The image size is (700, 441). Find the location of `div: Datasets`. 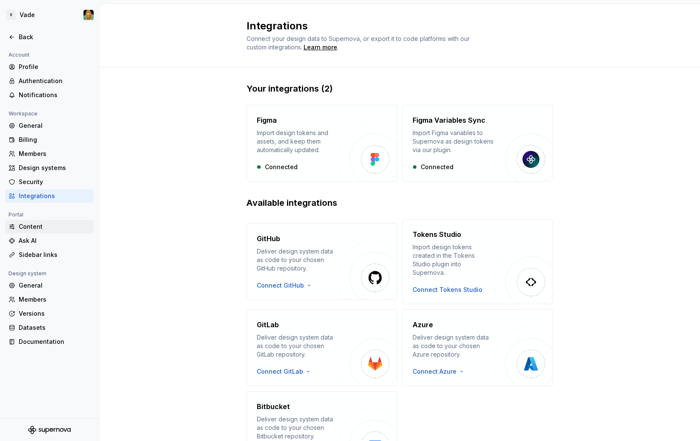

div: Datasets is located at coordinates (54, 327).